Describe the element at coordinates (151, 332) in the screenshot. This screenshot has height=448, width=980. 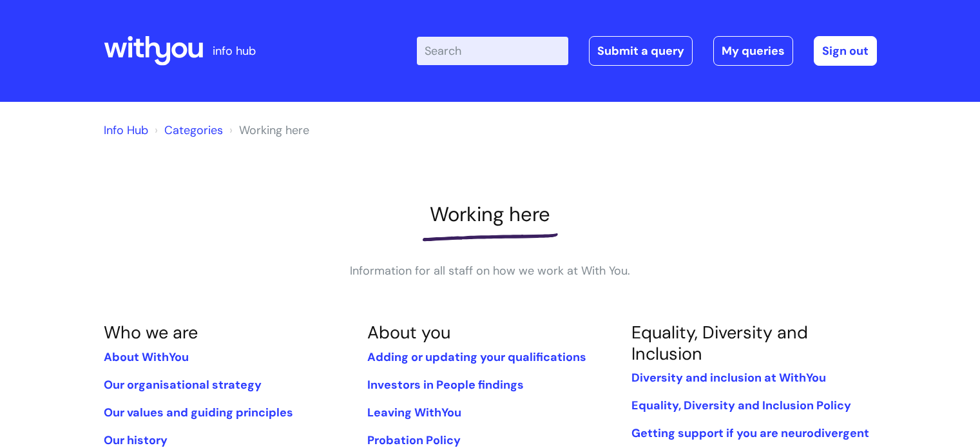
I see `a: Who we are` at that location.